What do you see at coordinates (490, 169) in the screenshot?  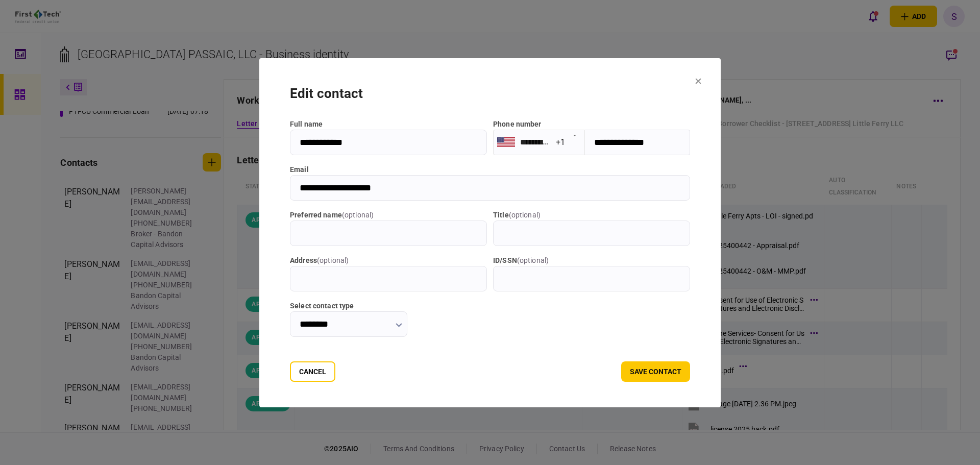 I see `label: email` at bounding box center [490, 169].